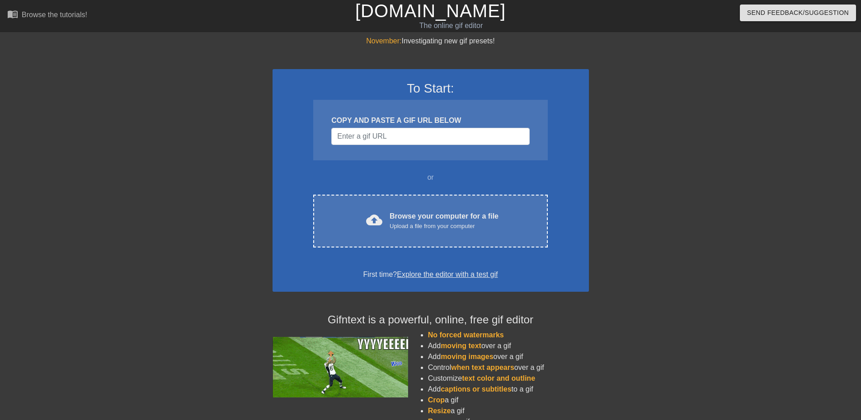  What do you see at coordinates (451, 26) in the screenshot?
I see `div: The online gif editor` at bounding box center [451, 26].